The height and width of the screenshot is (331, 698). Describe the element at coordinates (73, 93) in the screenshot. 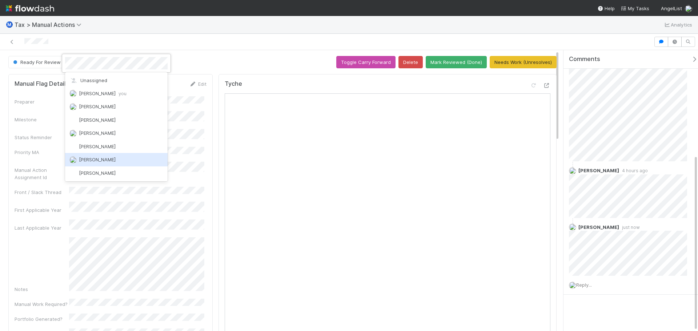

I see `img: avatar_c8e523dd-415a-4cf0-87a3-4b787501e7b6.png` at that location.